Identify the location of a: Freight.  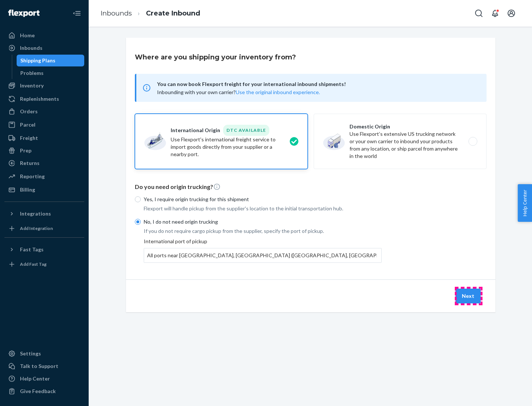
(44, 138).